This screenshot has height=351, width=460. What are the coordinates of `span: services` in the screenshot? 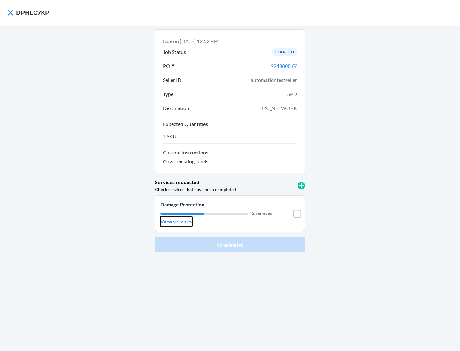 It's located at (264, 213).